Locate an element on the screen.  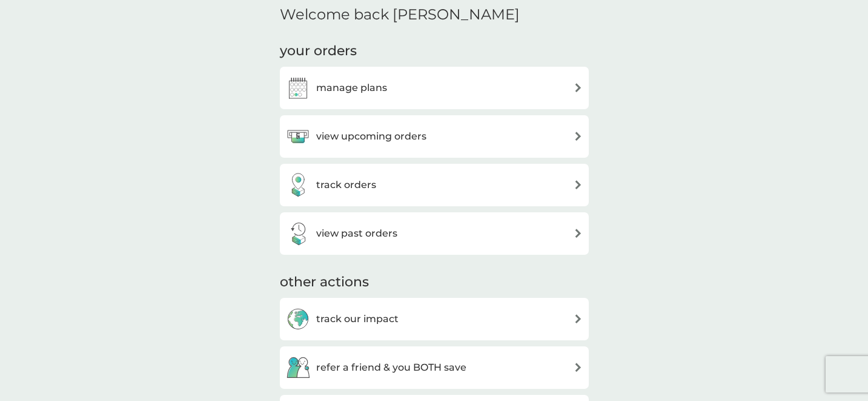
h3: your orders is located at coordinates (318, 51).